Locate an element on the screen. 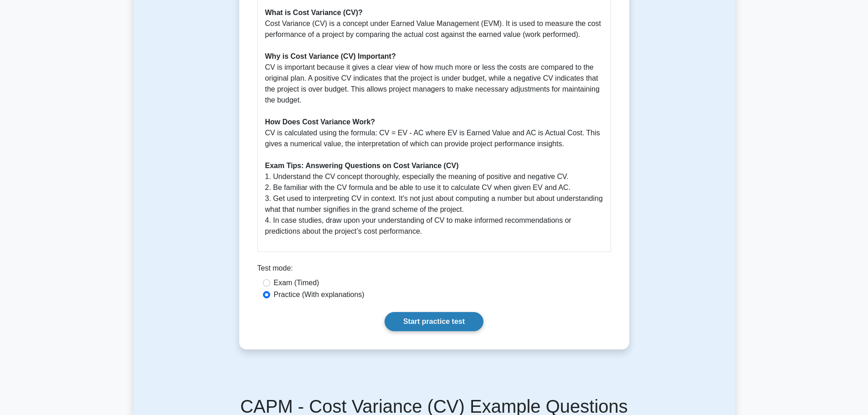  div: Test mode: is located at coordinates (434, 270).